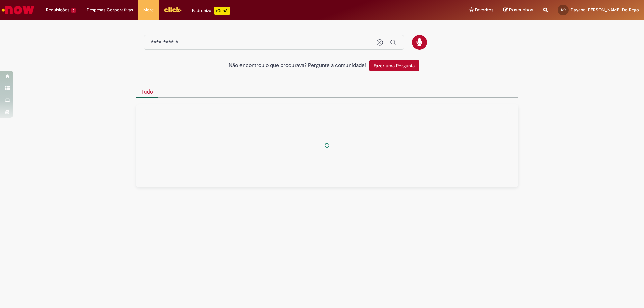 The width and height of the screenshot is (644, 308). What do you see at coordinates (297, 66) in the screenshot?
I see `h2: Não encontrou o que procurava? Pergunte à comunidade!` at bounding box center [297, 66].